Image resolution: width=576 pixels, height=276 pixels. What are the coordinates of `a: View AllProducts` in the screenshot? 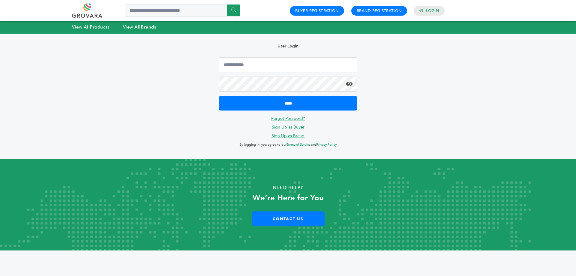 It's located at (91, 27).